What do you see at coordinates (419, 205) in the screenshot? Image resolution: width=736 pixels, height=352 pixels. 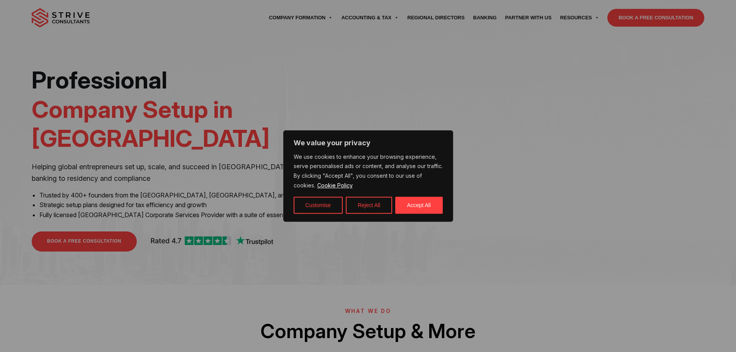 I see `button: Accept All` at bounding box center [419, 205].